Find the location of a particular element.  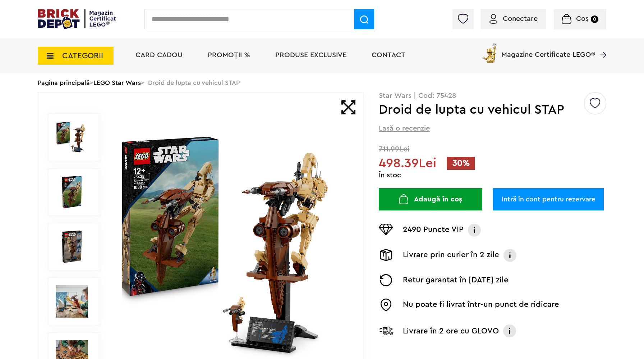

img: Seturi Lego Droid de lupta cu vehicul STAP is located at coordinates (72, 302).